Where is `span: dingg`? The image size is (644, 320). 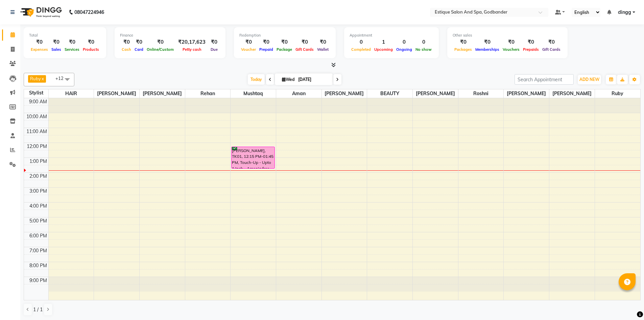 span: dingg is located at coordinates (625, 12).